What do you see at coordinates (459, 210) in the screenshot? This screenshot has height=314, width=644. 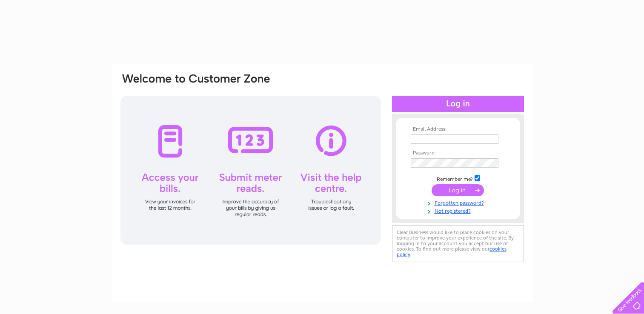 I see `a: Not registered?` at bounding box center [459, 210].